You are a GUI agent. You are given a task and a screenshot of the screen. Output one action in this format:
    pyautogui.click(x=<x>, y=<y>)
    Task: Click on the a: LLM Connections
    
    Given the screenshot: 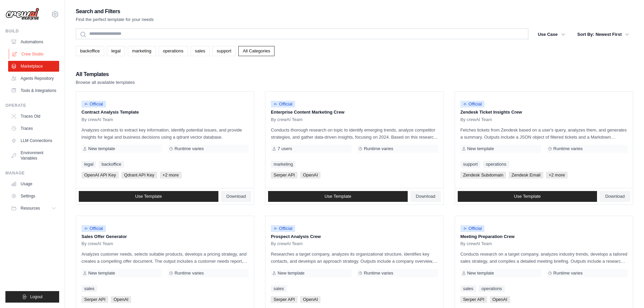 What is the action you would take?
    pyautogui.click(x=34, y=141)
    